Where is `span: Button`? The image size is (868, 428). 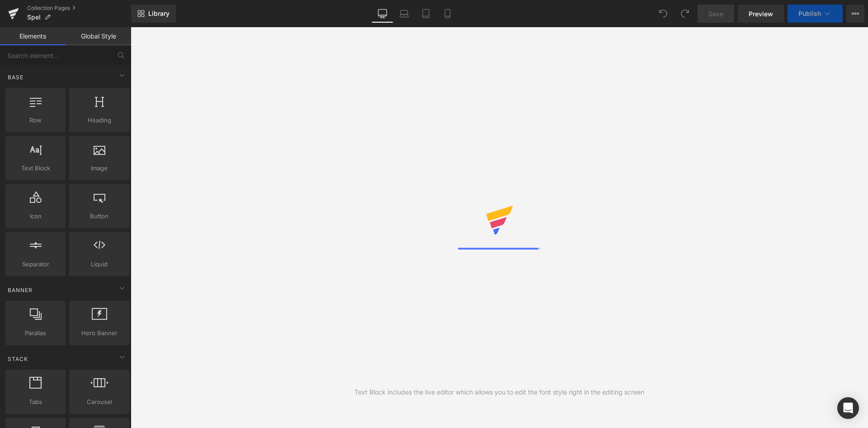 span: Button is located at coordinates (99, 216).